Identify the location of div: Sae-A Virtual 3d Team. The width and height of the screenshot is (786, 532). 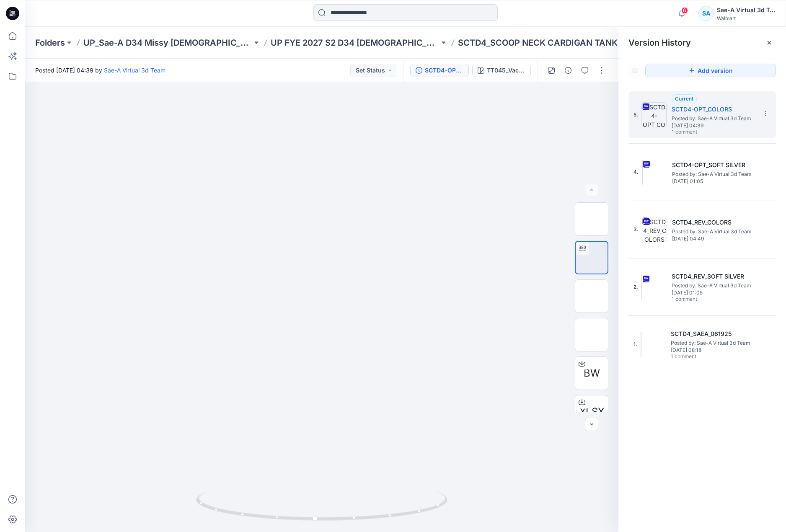
(747, 10).